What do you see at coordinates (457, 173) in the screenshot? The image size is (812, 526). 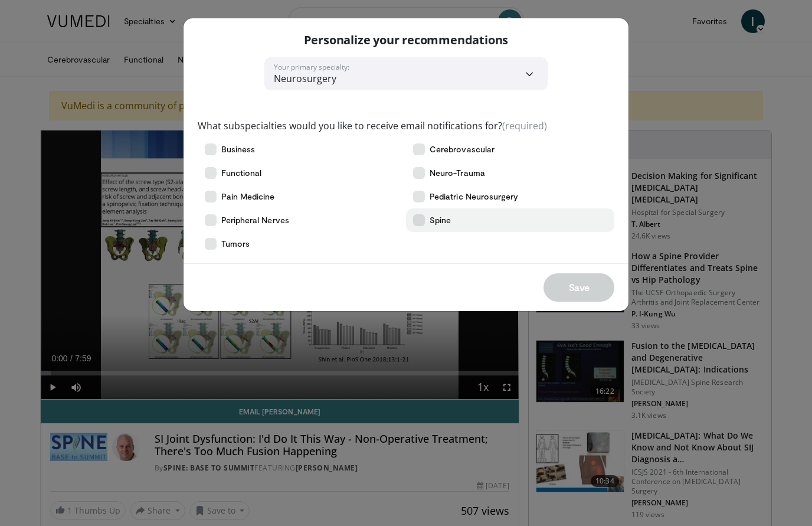 I see `span: Neuro-Trauma` at bounding box center [457, 173].